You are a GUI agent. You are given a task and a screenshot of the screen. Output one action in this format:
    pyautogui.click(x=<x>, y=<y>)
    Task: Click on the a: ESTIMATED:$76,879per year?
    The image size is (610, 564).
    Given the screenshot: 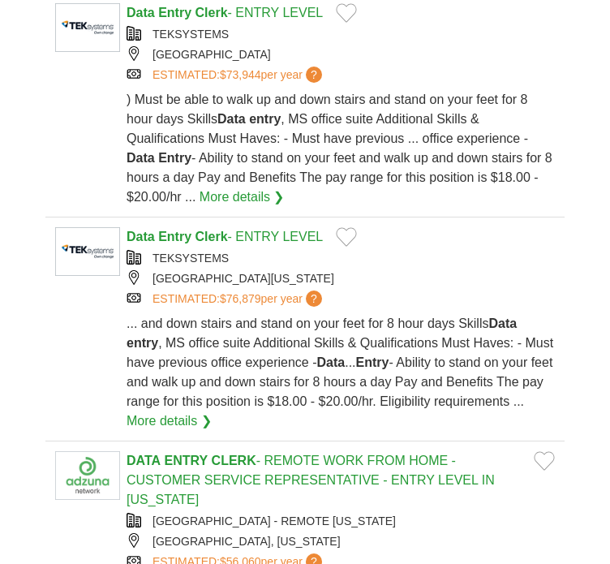 What is the action you would take?
    pyautogui.click(x=238, y=298)
    